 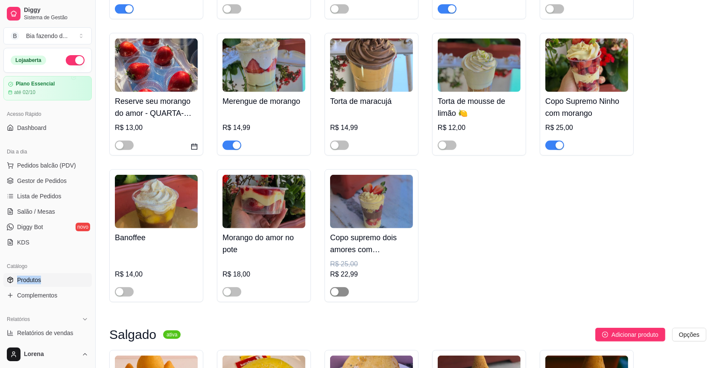 What do you see at coordinates (47, 181) in the screenshot?
I see `a: Gestor de Pedidos` at bounding box center [47, 181].